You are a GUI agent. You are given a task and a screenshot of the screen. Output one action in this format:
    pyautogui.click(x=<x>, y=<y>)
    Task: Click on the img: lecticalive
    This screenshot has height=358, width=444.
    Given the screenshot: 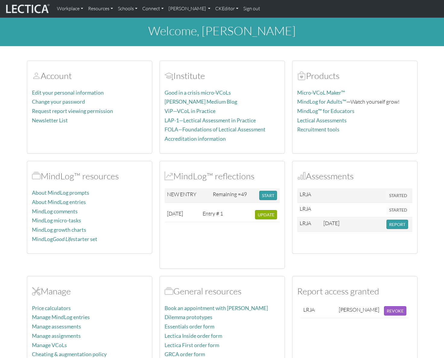 What is the action you would take?
    pyautogui.click(x=27, y=9)
    